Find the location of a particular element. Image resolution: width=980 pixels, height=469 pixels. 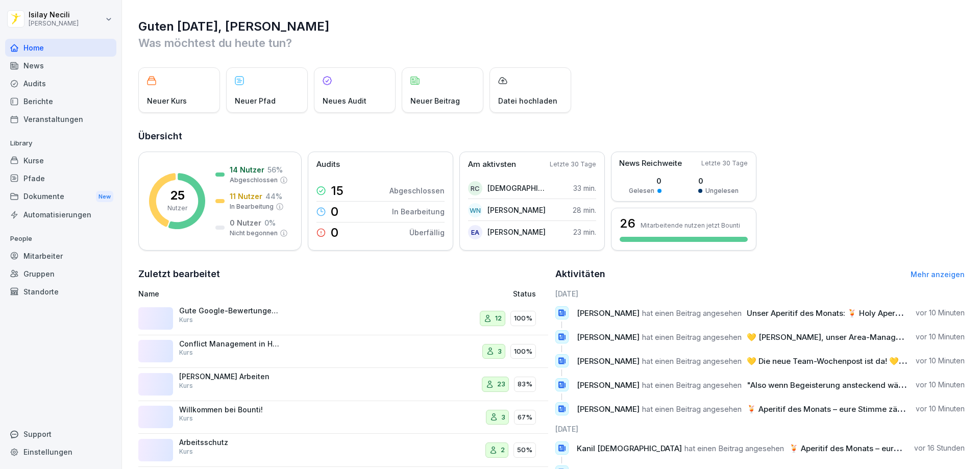

p: 23 is located at coordinates (501, 384).